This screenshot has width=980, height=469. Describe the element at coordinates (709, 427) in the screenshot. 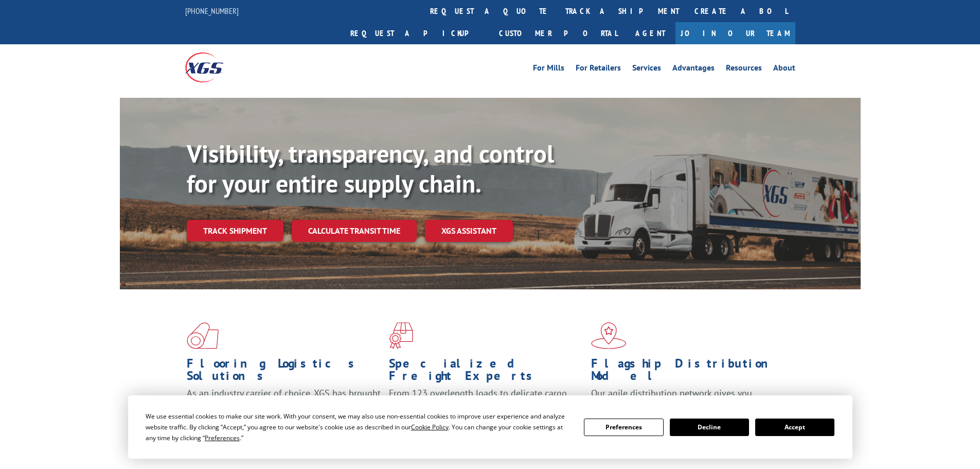

I see `button: Decline` at that location.